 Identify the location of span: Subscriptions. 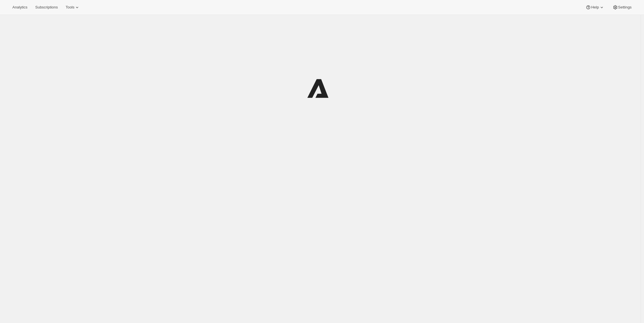
(46, 7).